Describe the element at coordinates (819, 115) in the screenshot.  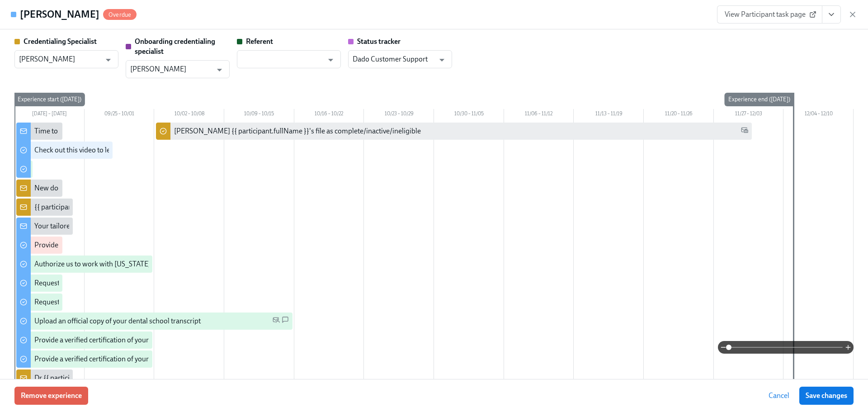
I see `div: 12/04 – 12/10` at that location.